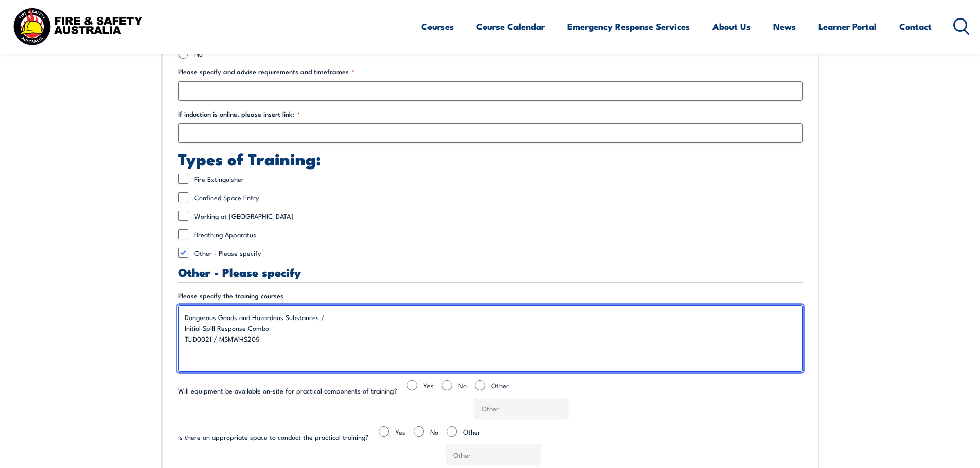 This screenshot has width=980, height=468. What do you see at coordinates (438, 26) in the screenshot?
I see `a: Courses` at bounding box center [438, 26].